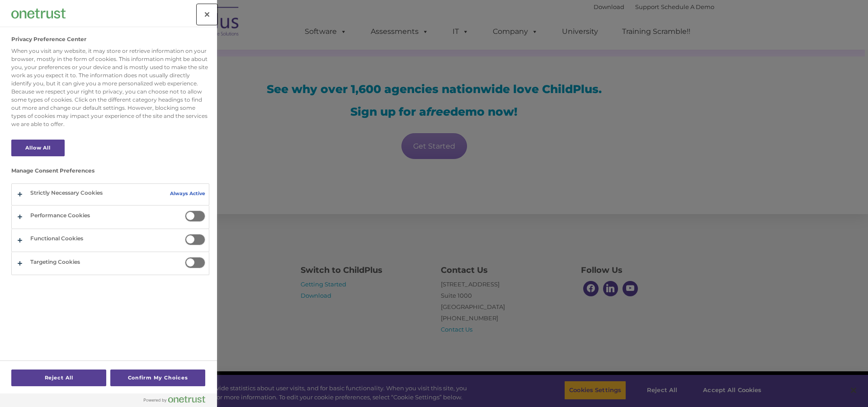 The width and height of the screenshot is (868, 407). Describe the element at coordinates (110, 88) in the screenshot. I see `div: When you visit any website, it may store or retrieve information on your browser, mostly in the f...` at that location.